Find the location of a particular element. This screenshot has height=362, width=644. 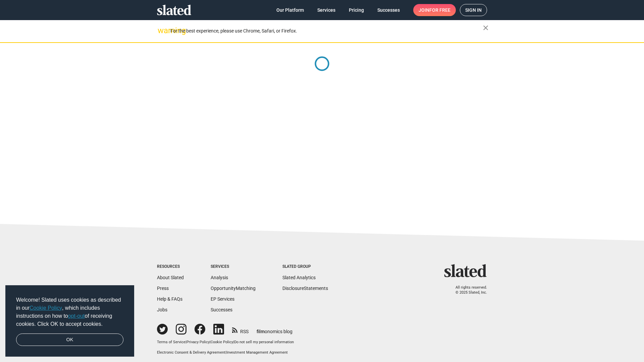

div: Services is located at coordinates (233, 267).